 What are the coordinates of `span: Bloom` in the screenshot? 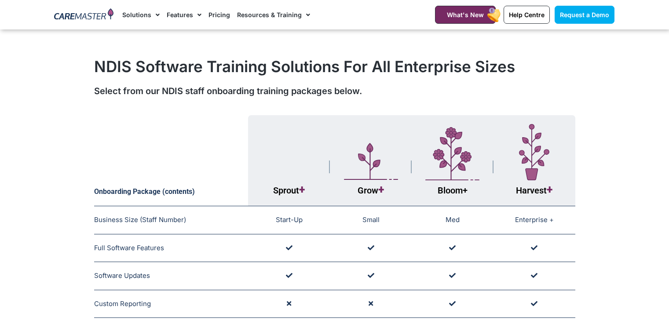 It's located at (453, 190).